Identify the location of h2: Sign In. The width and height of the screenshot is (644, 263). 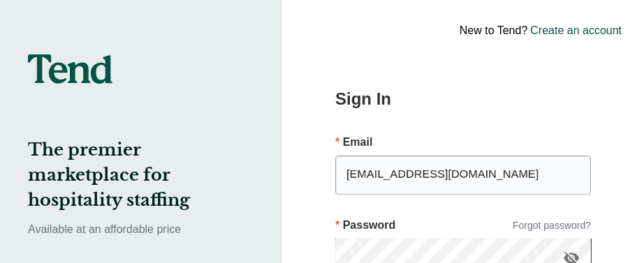
(463, 99).